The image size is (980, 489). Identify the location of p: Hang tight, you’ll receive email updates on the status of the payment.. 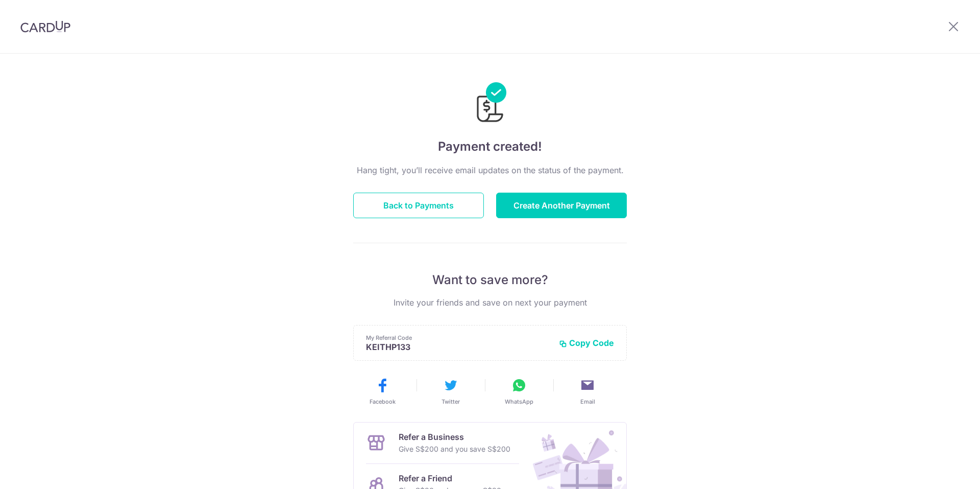
(490, 170).